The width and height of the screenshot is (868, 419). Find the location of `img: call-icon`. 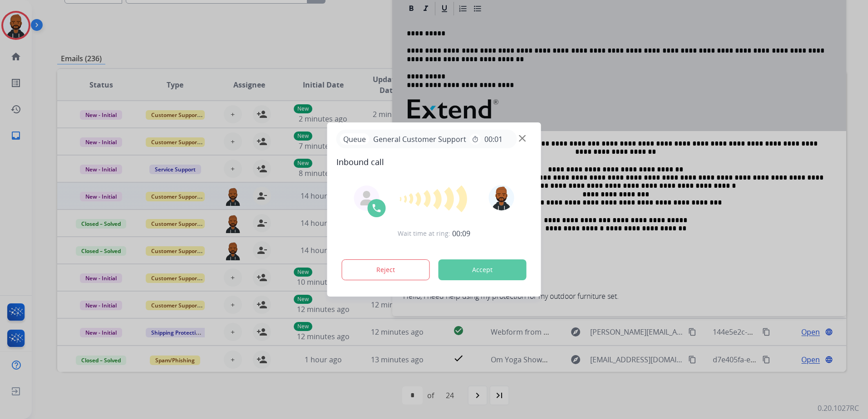

img: call-icon is located at coordinates (377, 208).